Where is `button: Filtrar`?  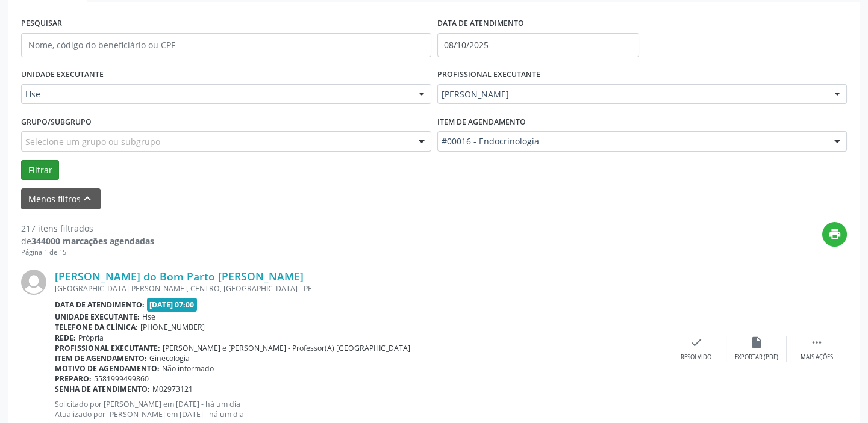
button: Filtrar is located at coordinates (39, 170).